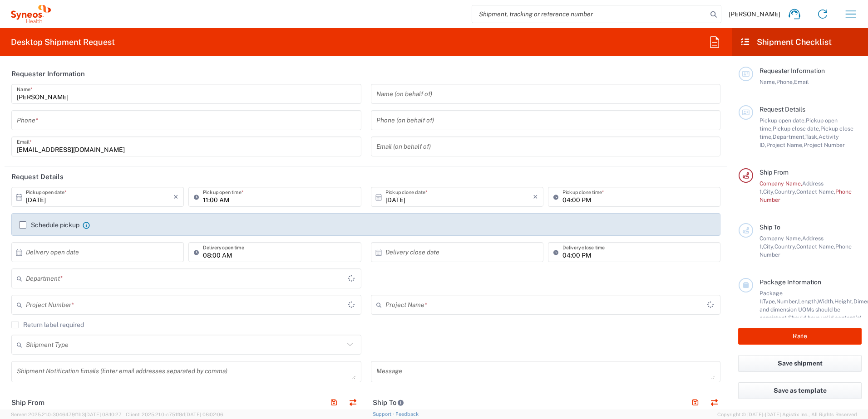 Image resolution: width=868 pixels, height=419 pixels. I want to click on span: Requester Information, so click(792, 71).